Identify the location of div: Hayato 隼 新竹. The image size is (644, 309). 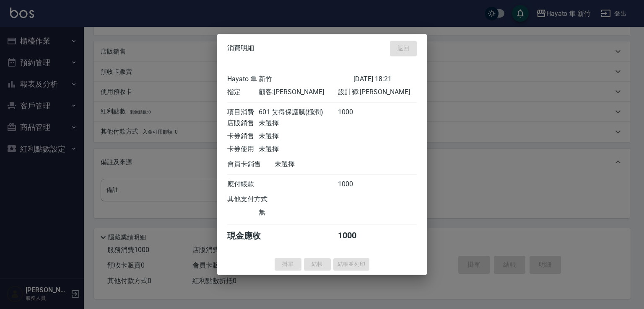
(290, 79).